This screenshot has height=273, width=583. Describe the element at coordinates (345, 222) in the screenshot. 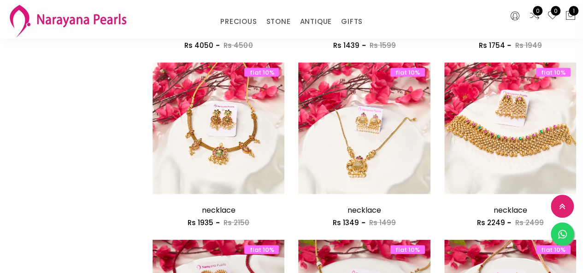

I see `span: Rs 1349` at that location.